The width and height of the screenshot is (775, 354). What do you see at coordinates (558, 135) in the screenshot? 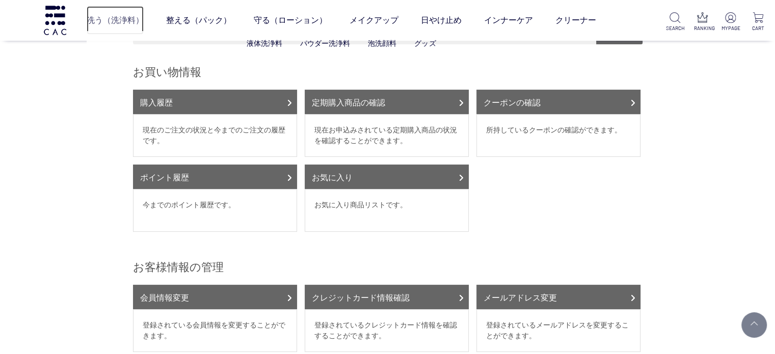
I see `dd: 所持しているクーポンの確認ができます。` at bounding box center [558, 135].